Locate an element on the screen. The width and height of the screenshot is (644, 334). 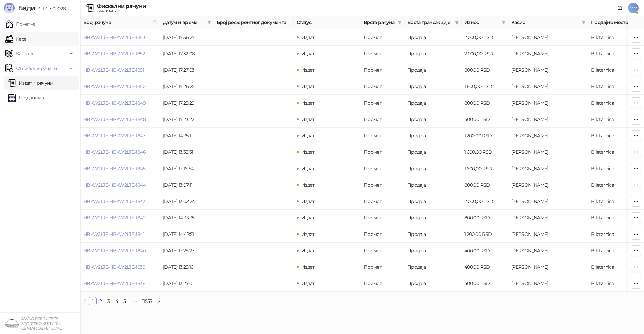
a: HBKW2LJE-HBKW2LJE-1846 is located at coordinates (115, 152).